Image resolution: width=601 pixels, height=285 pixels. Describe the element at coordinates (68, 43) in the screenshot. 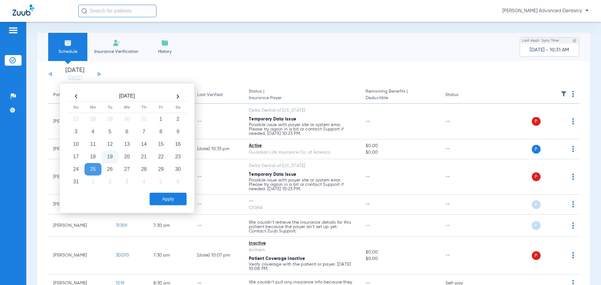

I see `img: Schedule` at that location.